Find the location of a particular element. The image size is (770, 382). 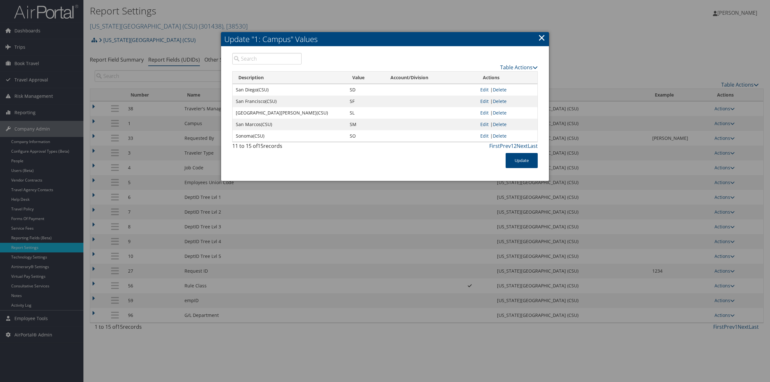

a: Prev is located at coordinates (505, 146).